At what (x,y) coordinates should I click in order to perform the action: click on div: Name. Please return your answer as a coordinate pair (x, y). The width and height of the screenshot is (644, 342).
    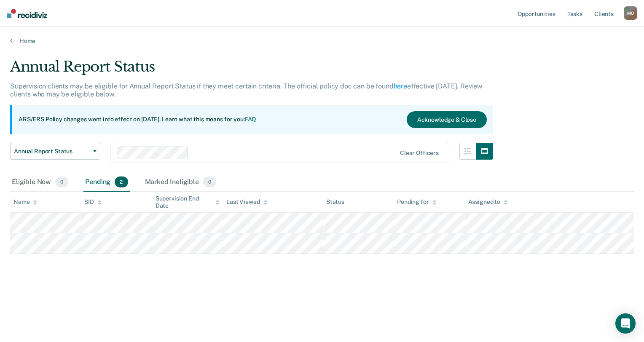
    Looking at the image, I should click on (25, 202).